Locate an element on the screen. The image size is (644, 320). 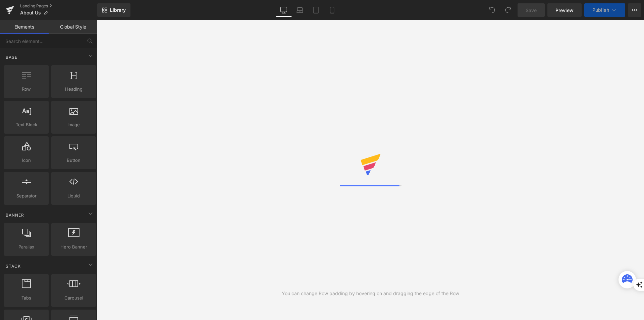
span: Icon is located at coordinates (26, 160).